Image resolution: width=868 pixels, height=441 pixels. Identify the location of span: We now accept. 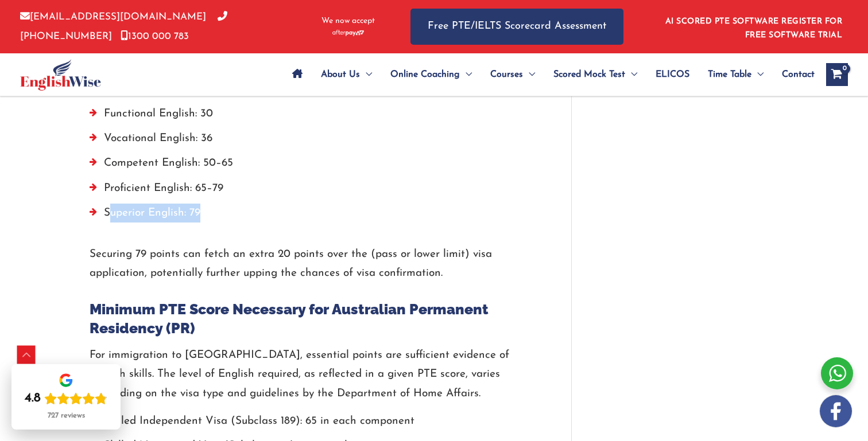
(348, 21).